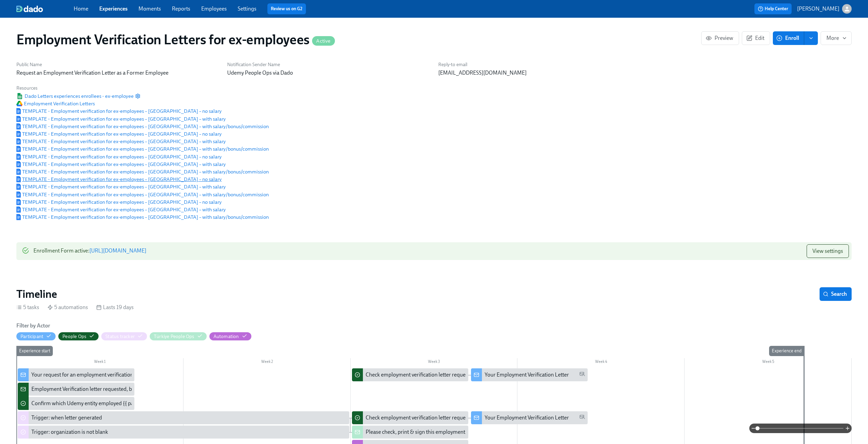 This screenshot has width=868, height=444. I want to click on a: Google SheetDado Letters experiences enrollees - ex-employee, so click(75, 96).